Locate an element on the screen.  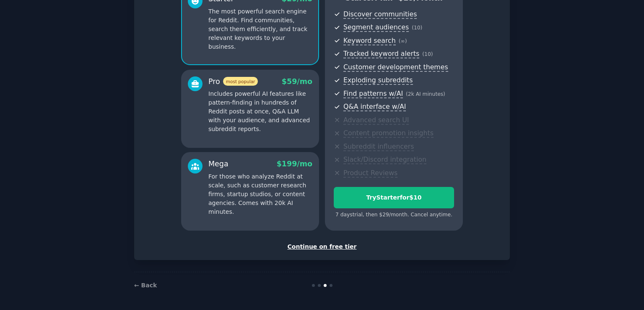
span: Advanced search UI is located at coordinates (376, 120).